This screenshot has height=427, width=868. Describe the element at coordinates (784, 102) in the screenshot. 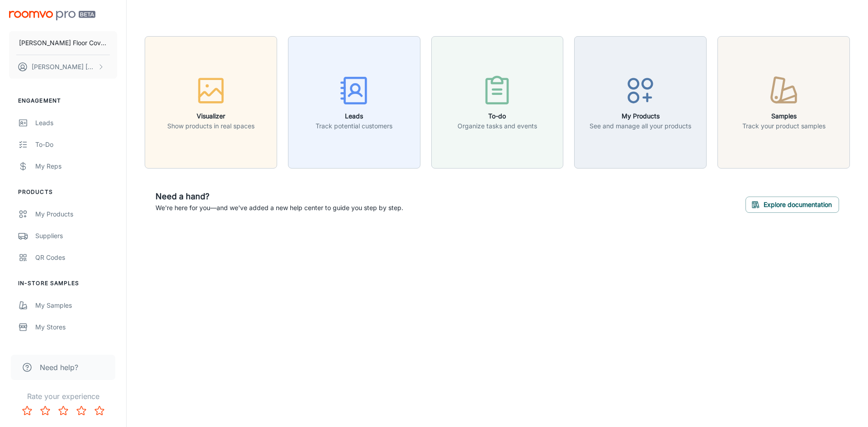

I see `a: SamplesTrack your product samples` at that location.